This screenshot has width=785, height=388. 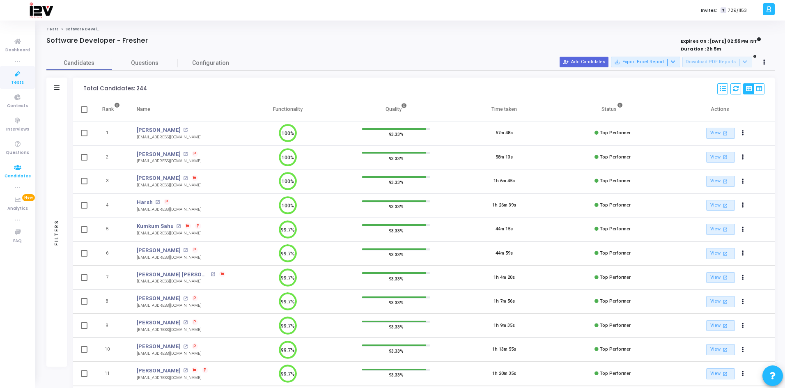 I want to click on div: View Options, so click(x=754, y=89).